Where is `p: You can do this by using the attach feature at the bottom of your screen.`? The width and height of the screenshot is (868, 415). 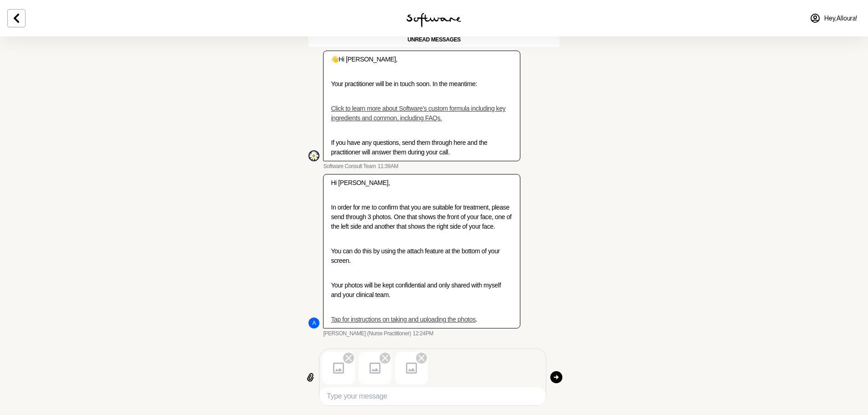 p: You can do this by using the attach feature at the bottom of your screen. is located at coordinates (422, 256).